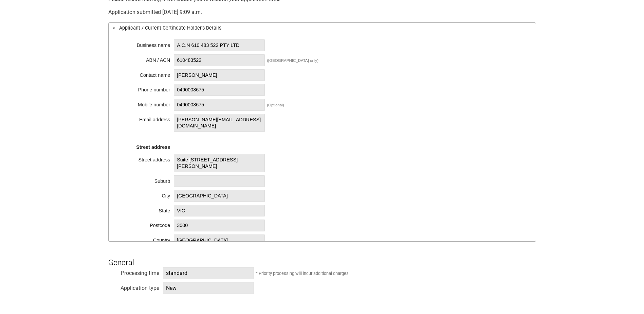 The image size is (644, 314). What do you see at coordinates (134, 286) in the screenshot?
I see `div: Application type` at bounding box center [134, 286].